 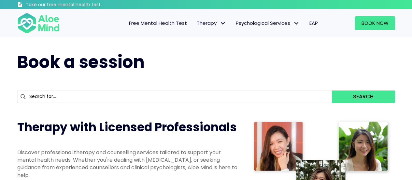 I want to click on button: Search, so click(x=363, y=96).